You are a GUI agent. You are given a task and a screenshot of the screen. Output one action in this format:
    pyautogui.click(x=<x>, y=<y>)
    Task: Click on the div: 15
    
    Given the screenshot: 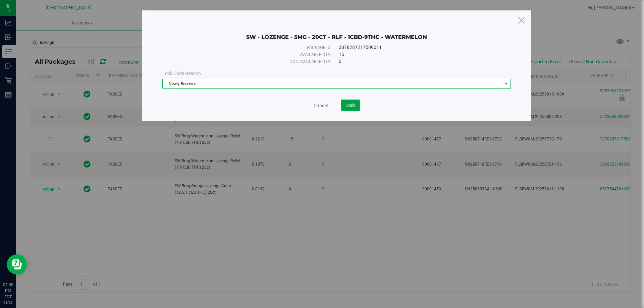 What is the action you would take?
    pyautogui.click(x=417, y=54)
    